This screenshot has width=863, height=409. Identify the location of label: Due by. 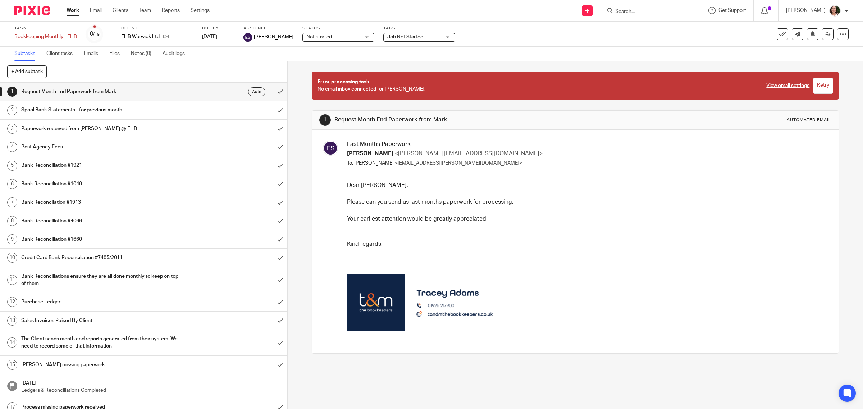
(218, 28).